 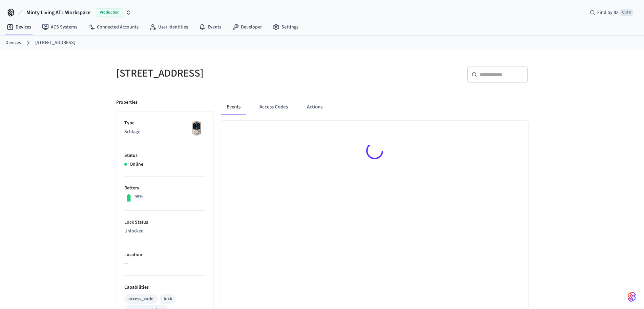 I want to click on div: access_code, so click(x=141, y=298).